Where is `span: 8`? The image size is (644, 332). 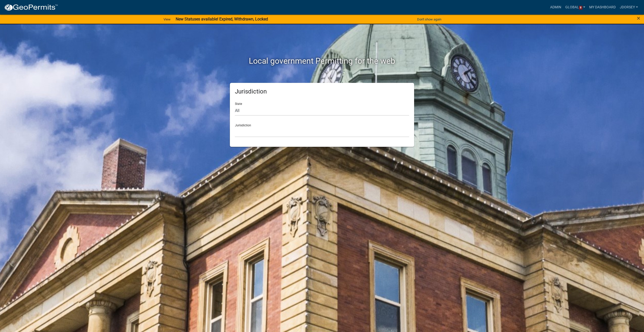 span: 8 is located at coordinates (581, 8).